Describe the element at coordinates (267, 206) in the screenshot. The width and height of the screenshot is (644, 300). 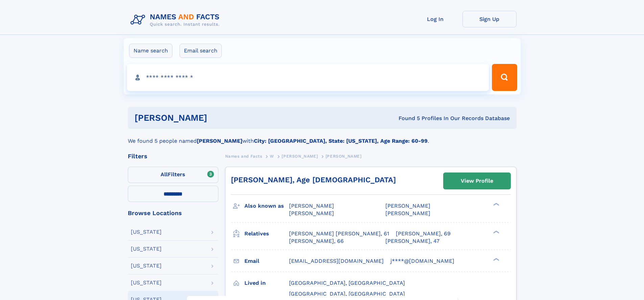
I see `h3: Also known as` at that location.